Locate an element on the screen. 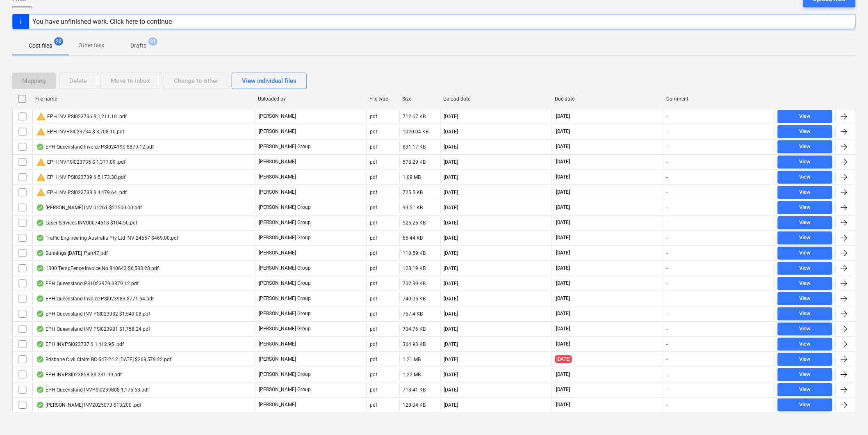  div: 1020.04 KB is located at coordinates (416, 132).